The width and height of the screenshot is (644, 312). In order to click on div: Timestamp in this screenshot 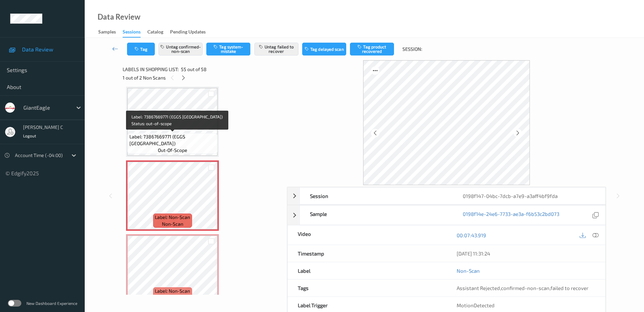, I will do `click(367, 253)`.